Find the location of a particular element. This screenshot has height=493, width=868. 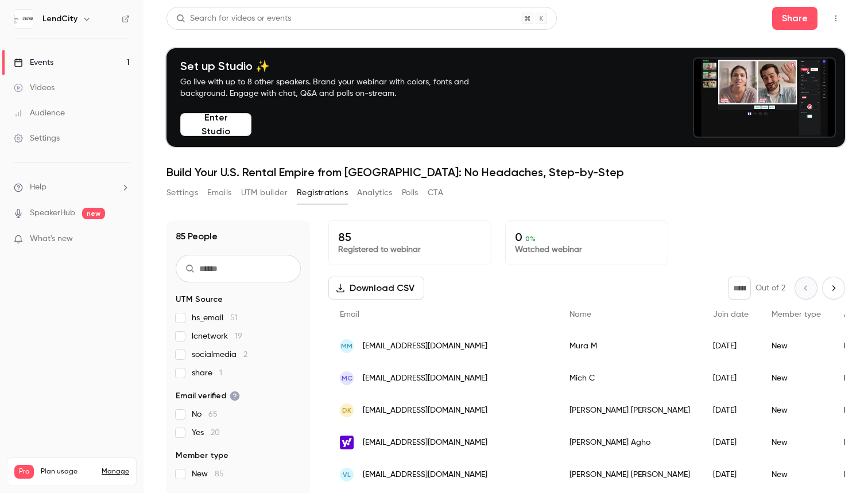

p: Out of 2 is located at coordinates (771, 288).